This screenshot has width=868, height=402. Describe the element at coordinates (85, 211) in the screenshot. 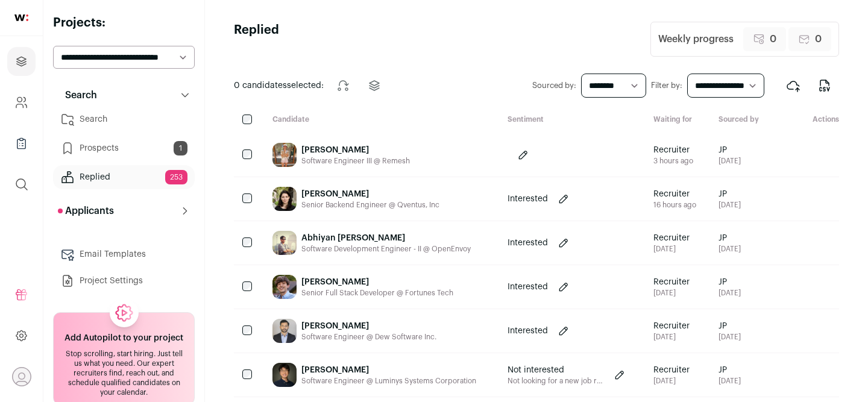

I see `p: Applicants` at that location.